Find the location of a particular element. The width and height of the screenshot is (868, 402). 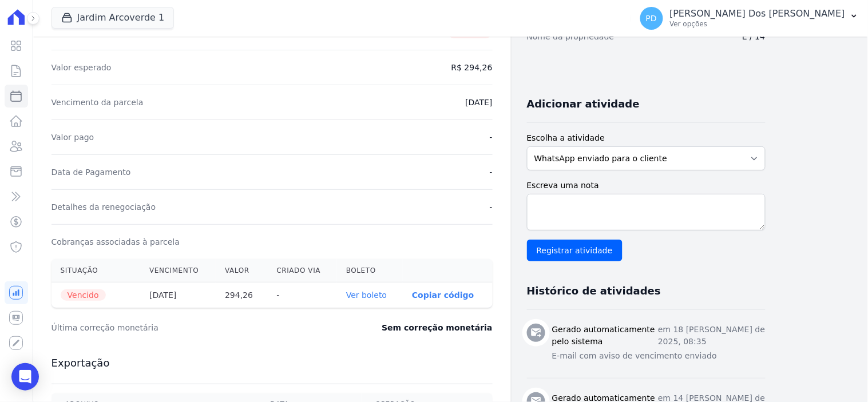

dt: Detalhes da renegociação is located at coordinates (104, 207).